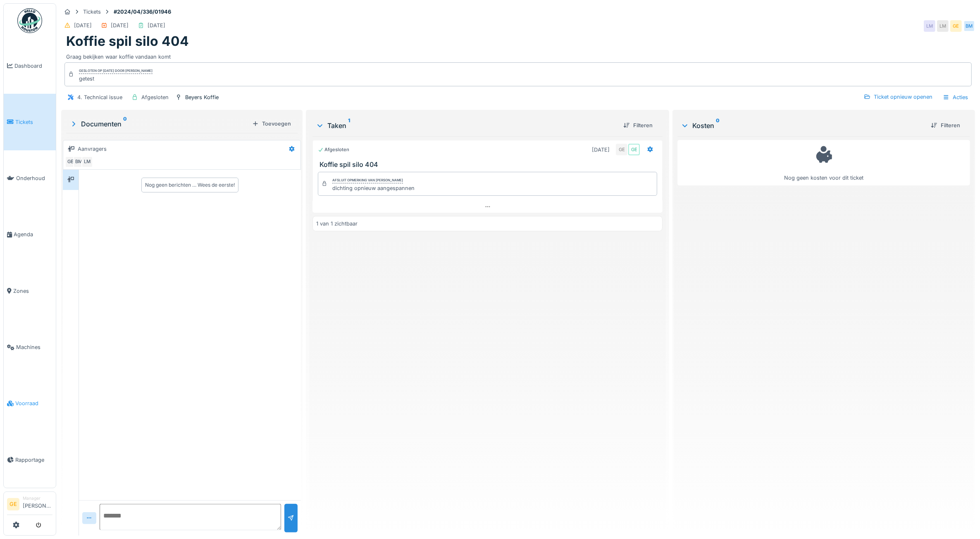 The height and width of the screenshot is (539, 980). Describe the element at coordinates (802, 126) in the screenshot. I see `div: Kosten` at that location.